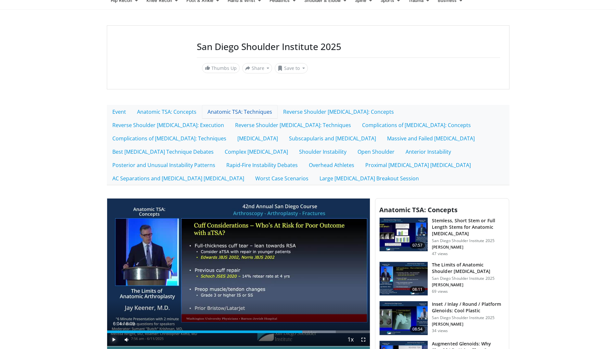 This screenshot has width=616, height=349. Describe the element at coordinates (282, 178) in the screenshot. I see `a: Worst Case Scenarios` at that location.